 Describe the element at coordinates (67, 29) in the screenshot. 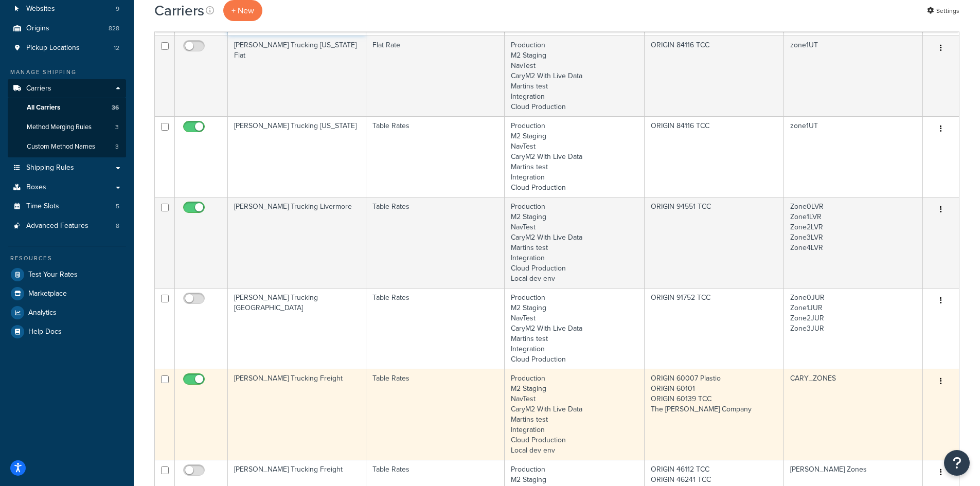

I see `a: Origins 828` at that location.